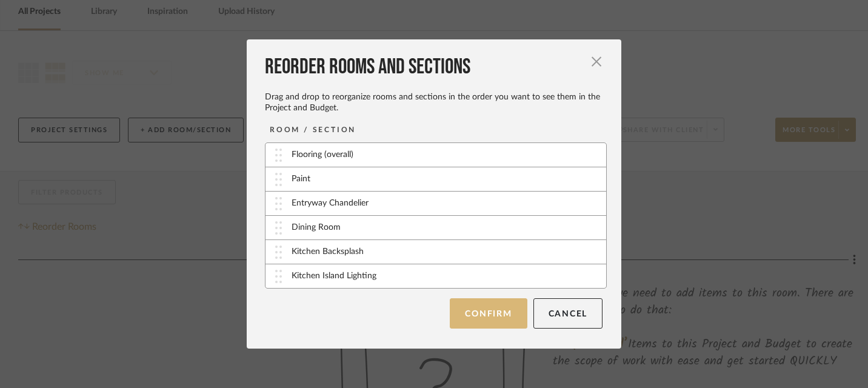 The height and width of the screenshot is (388, 868). I want to click on div: Flooring (overall), so click(322, 155).